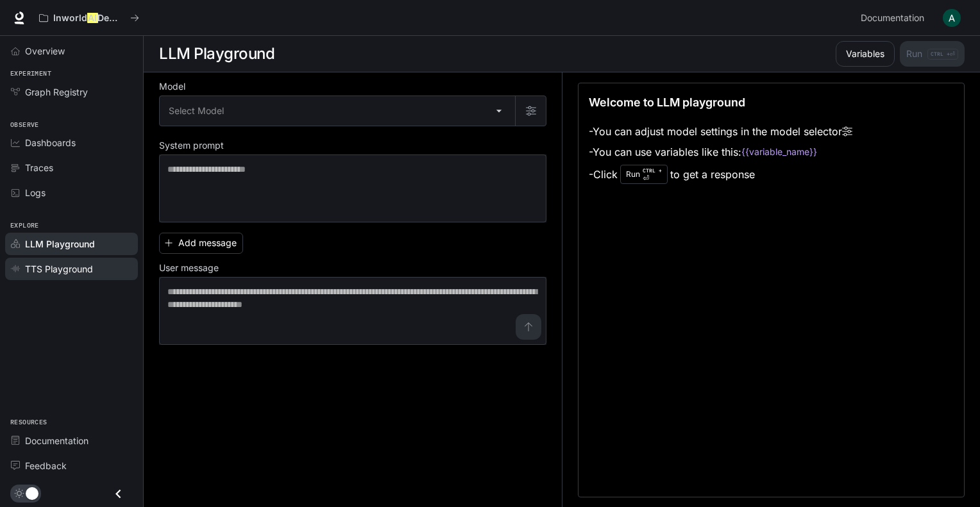  I want to click on div: Run, so click(644, 175).